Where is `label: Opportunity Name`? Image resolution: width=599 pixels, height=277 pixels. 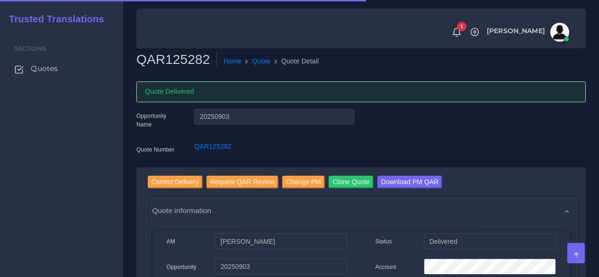 label: Opportunity Name is located at coordinates (158, 120).